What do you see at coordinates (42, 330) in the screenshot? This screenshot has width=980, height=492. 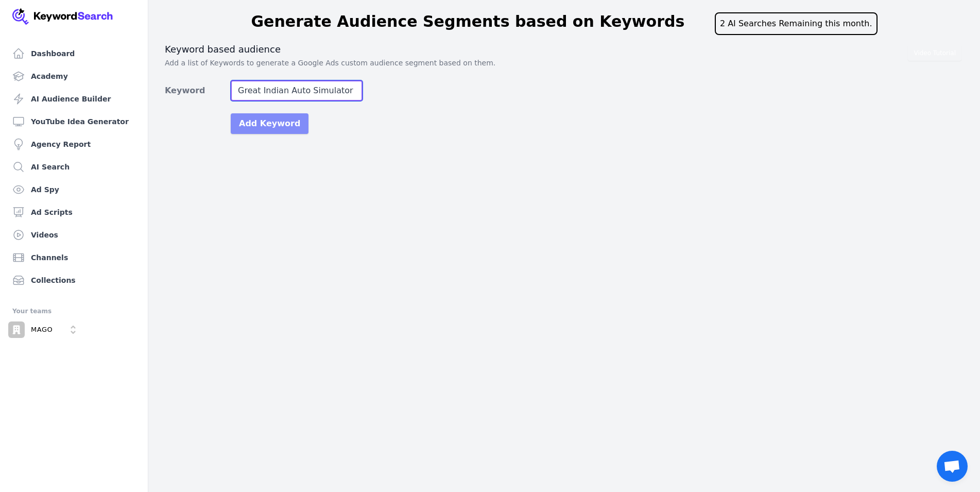 I see `p: MAGO` at bounding box center [42, 330].